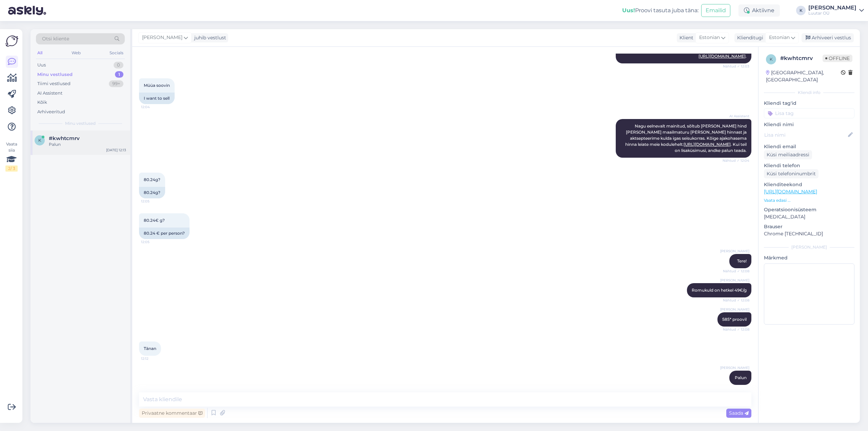 The width and height of the screenshot is (868, 431). What do you see at coordinates (629, 11) in the screenshot?
I see `b: Uus!` at bounding box center [629, 11].